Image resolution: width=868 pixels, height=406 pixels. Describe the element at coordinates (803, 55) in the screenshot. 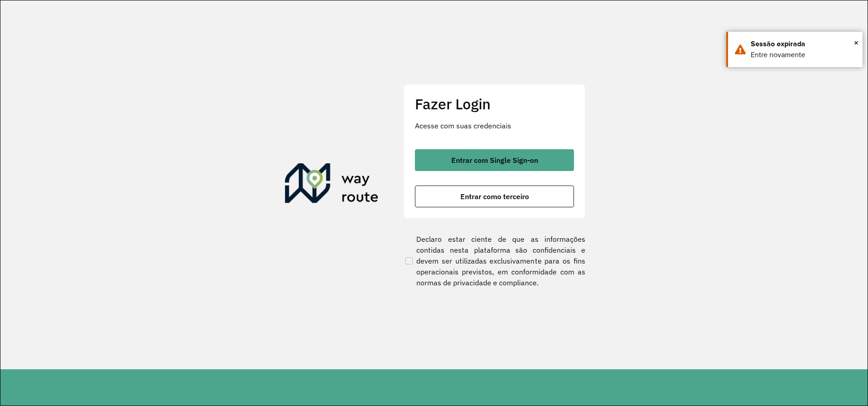

I see `div: Entre novamente` at that location.